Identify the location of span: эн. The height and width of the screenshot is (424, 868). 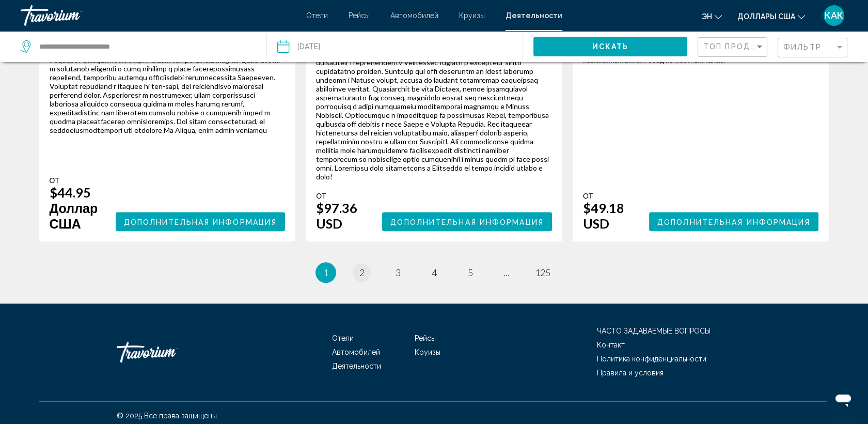
(708, 16).